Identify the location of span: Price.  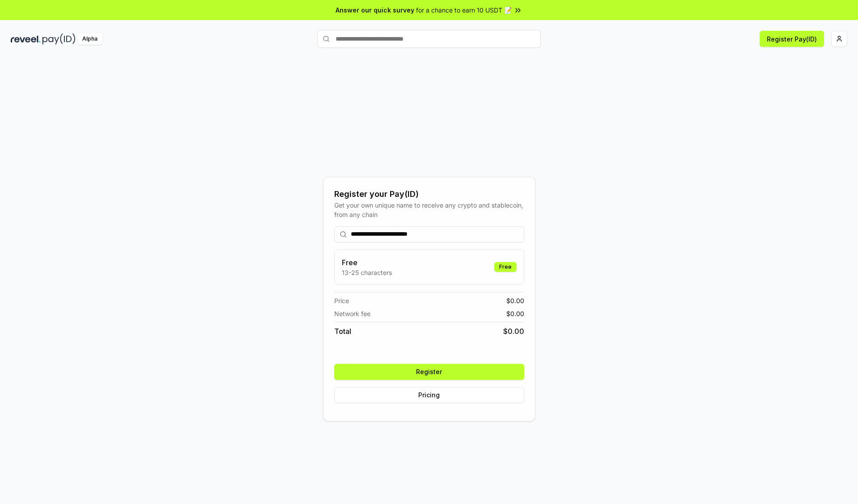
(341, 301).